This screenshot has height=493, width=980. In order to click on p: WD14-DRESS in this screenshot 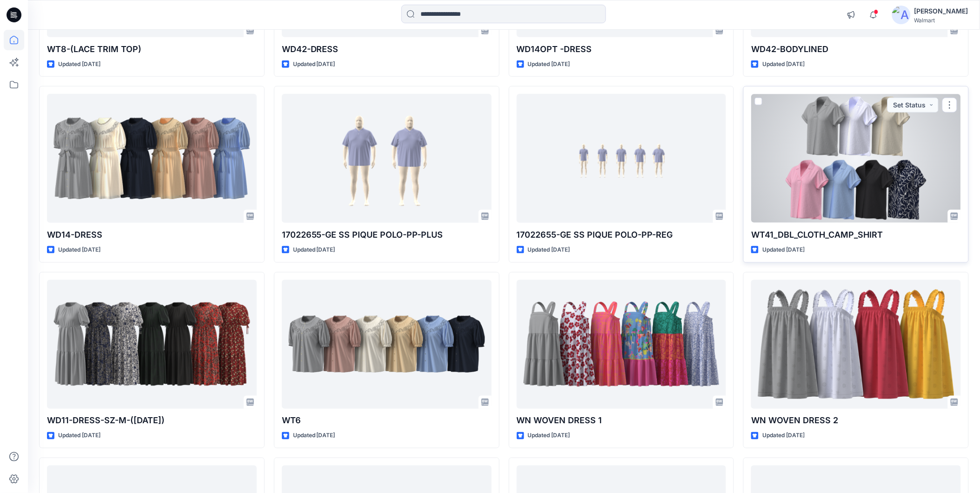, I will do `click(151, 235)`.